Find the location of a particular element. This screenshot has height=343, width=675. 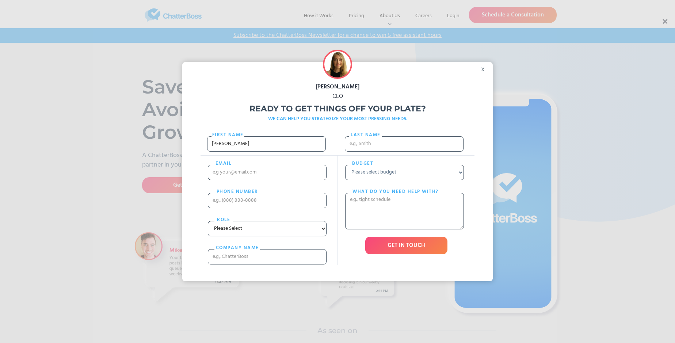

label: email is located at coordinates (224, 164).